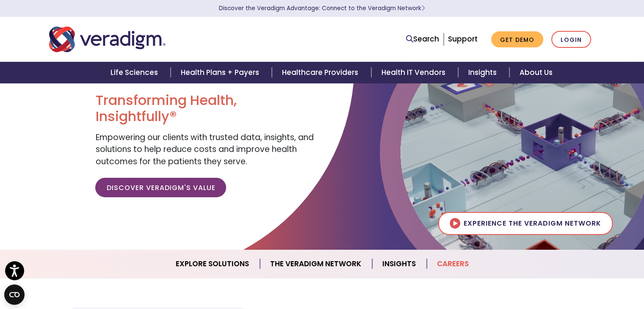 This screenshot has height=309, width=644. I want to click on button: Open CMP widget, so click(14, 295).